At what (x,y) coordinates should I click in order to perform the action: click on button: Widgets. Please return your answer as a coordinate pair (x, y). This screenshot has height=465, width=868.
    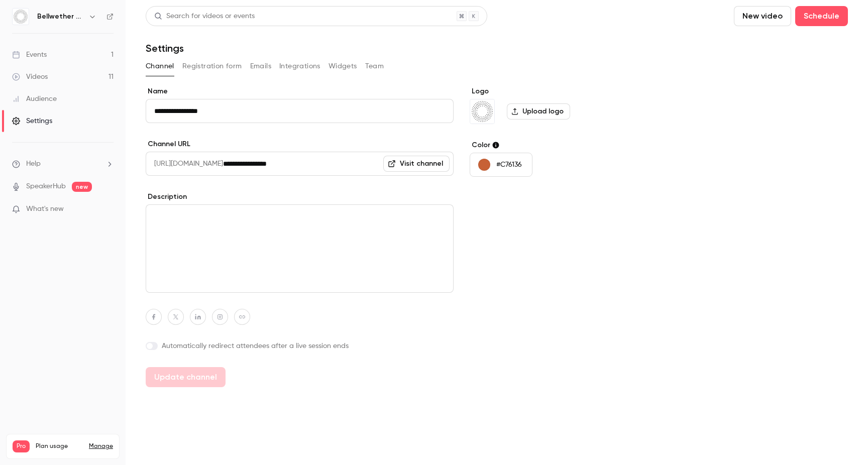
    Looking at the image, I should click on (343, 66).